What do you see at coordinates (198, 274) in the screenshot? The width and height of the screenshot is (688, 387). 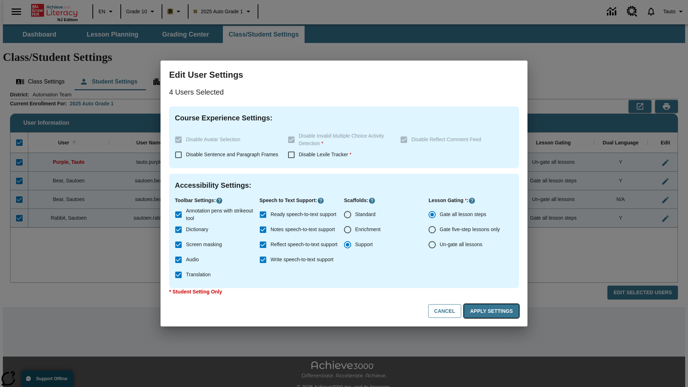 I see `span: Translation` at bounding box center [198, 274].